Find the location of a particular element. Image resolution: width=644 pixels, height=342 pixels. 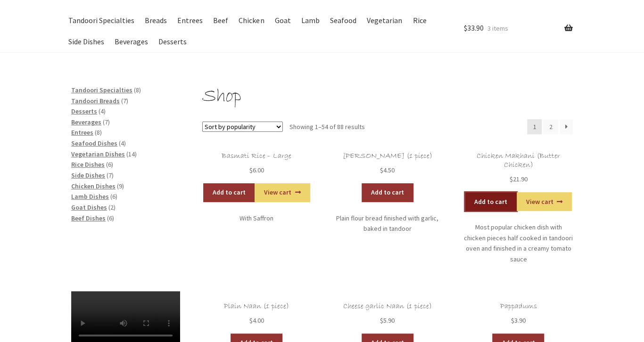

a: Chicken is located at coordinates (251, 20).